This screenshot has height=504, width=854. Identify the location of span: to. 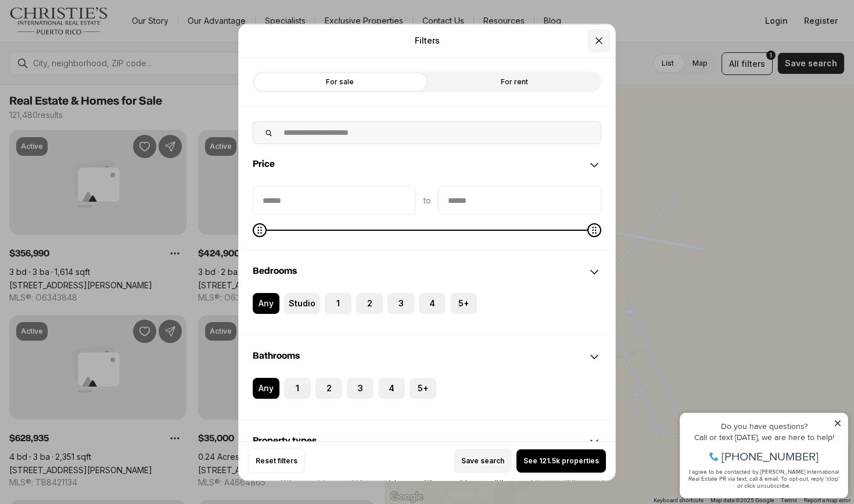
(427, 200).